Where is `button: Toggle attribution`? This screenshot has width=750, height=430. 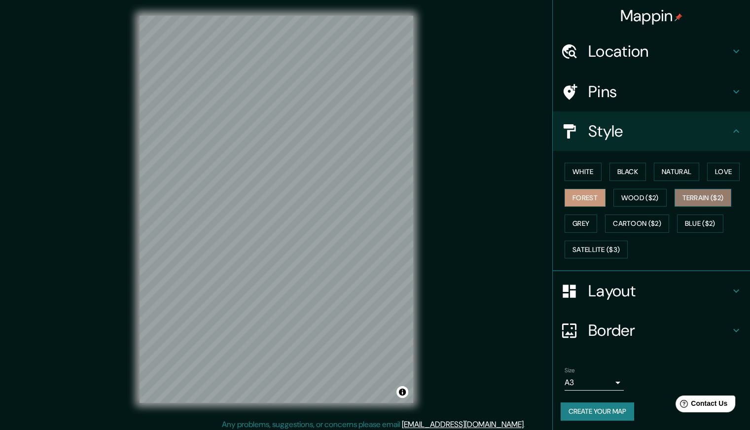 button: Toggle attribution is located at coordinates (402, 392).